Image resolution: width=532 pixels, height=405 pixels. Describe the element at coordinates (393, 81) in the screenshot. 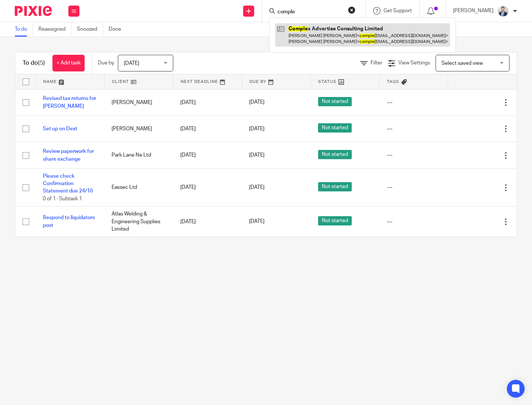

I see `span: Tags` at that location.